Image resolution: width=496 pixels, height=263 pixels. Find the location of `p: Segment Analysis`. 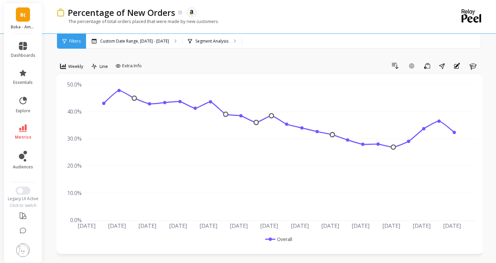

p: Segment Analysis is located at coordinates (212, 41).